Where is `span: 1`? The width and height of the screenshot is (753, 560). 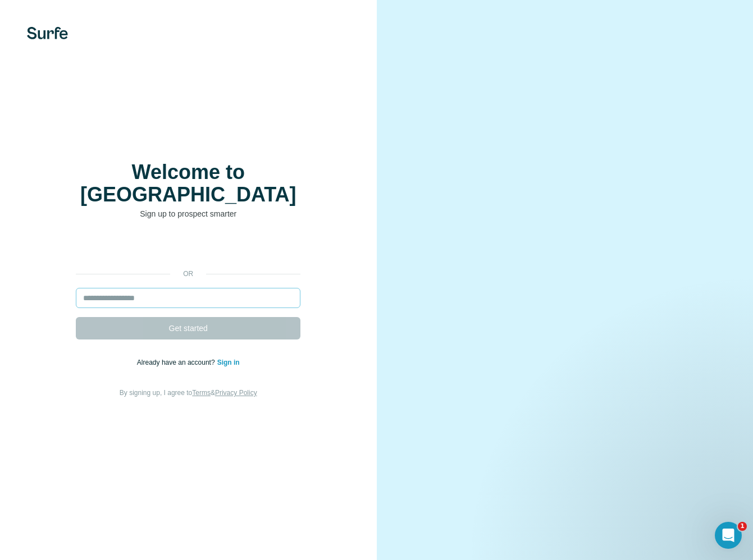 span: 1 is located at coordinates (742, 526).